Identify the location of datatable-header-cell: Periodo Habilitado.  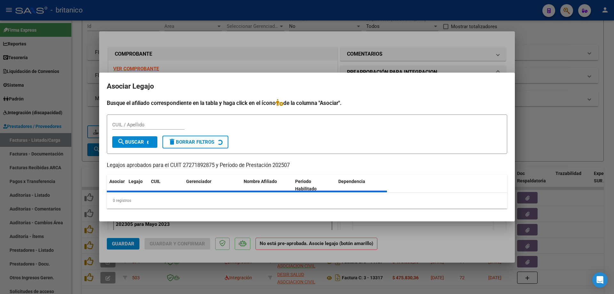
(314, 185).